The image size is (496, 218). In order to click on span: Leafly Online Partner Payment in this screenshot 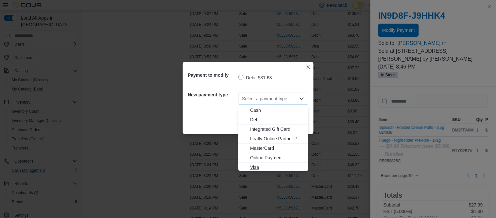, I will do `click(277, 138)`.